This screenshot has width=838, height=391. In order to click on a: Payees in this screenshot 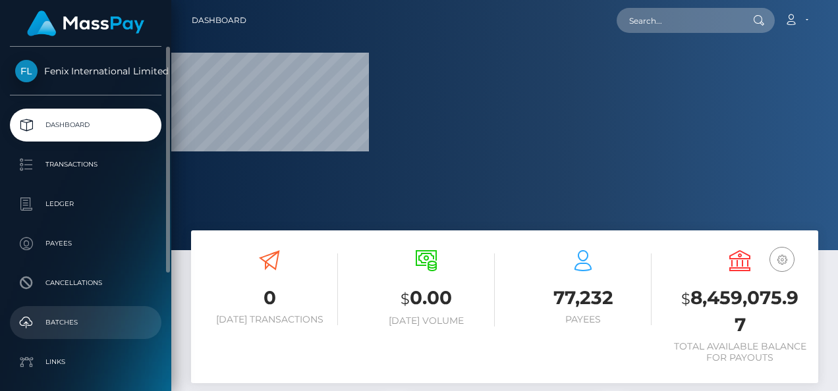, I will do `click(86, 244)`.